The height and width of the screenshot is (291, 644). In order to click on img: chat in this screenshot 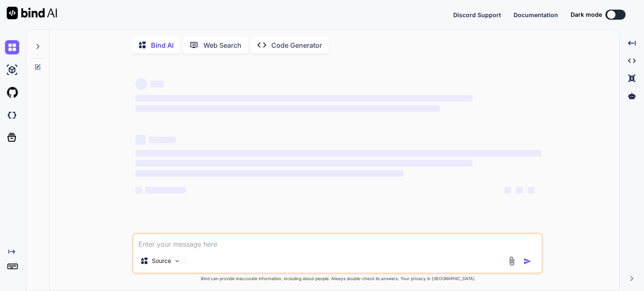, I will do `click(12, 47)`.